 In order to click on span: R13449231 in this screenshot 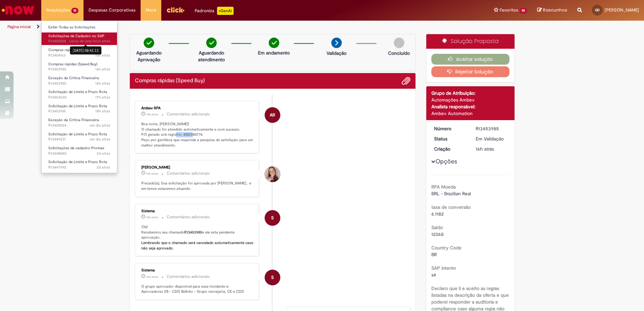, I will do `click(79, 140)`.